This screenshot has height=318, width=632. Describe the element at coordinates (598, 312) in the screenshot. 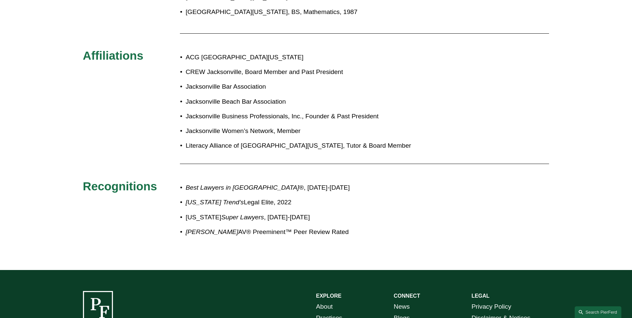

I see `a: Search this site` at that location.